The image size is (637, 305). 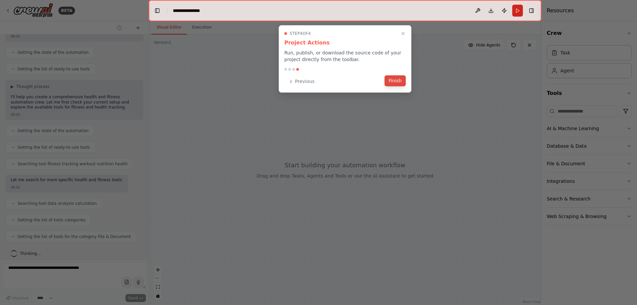 What do you see at coordinates (345, 56) in the screenshot?
I see `p: Run, publish, or download the source code of your project directly from the toolbar.` at bounding box center [345, 56].